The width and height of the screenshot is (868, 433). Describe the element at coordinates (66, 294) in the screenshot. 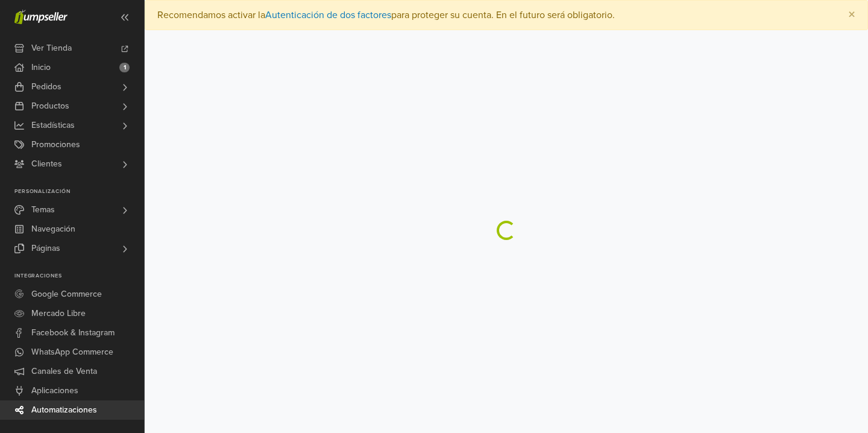

I see `span: Google Commerce` at that location.